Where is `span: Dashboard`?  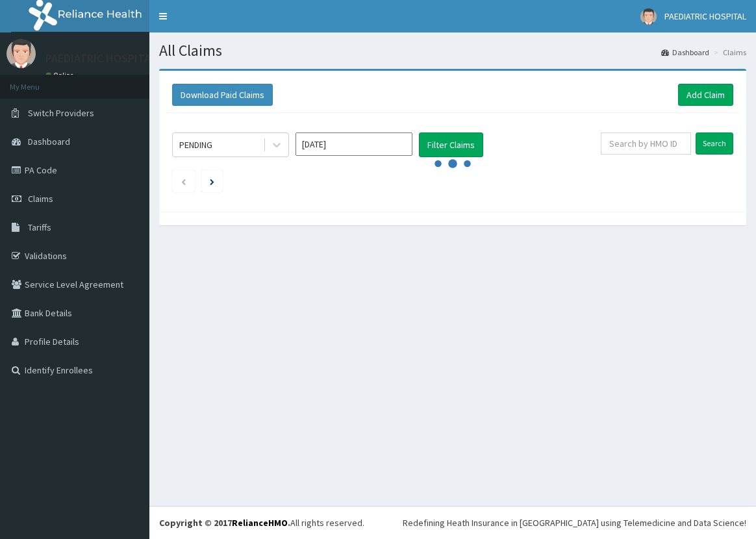 span: Dashboard is located at coordinates (49, 141).